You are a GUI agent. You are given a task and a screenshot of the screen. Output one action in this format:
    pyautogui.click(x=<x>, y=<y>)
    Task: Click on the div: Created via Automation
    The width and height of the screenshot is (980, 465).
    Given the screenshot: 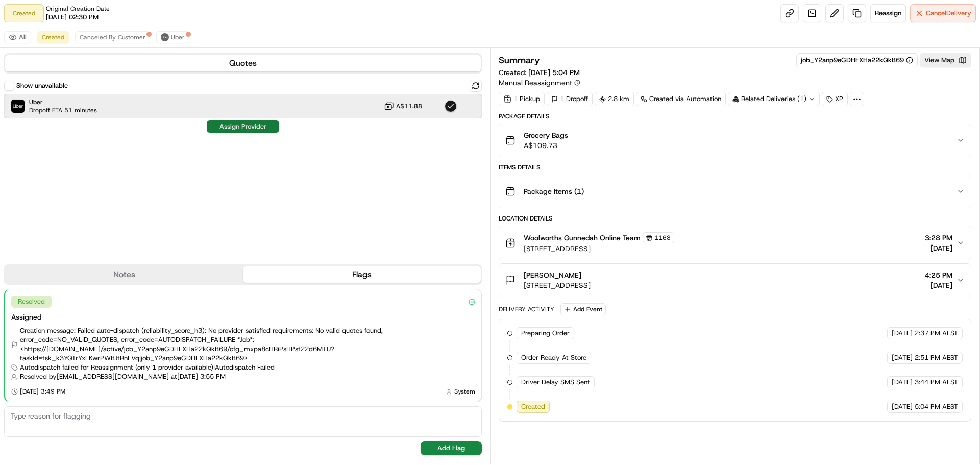 What is the action you would take?
    pyautogui.click(x=681, y=99)
    